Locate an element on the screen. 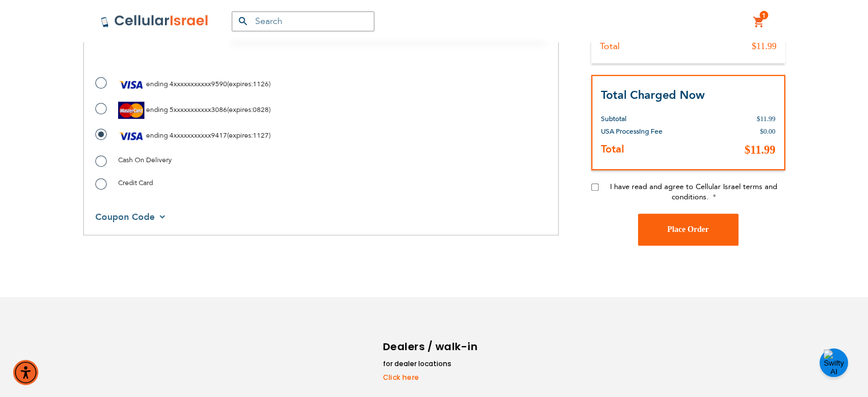 Image resolution: width=868 pixels, height=397 pixels. a: 1 is located at coordinates (759, 22).